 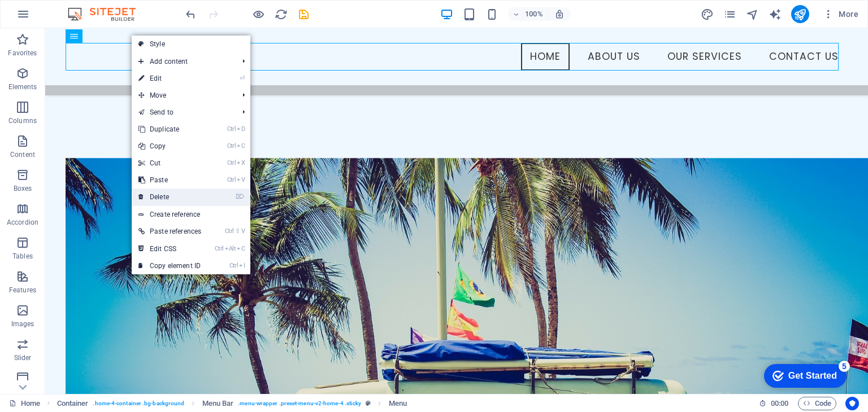 I want to click on a: Style, so click(x=191, y=44).